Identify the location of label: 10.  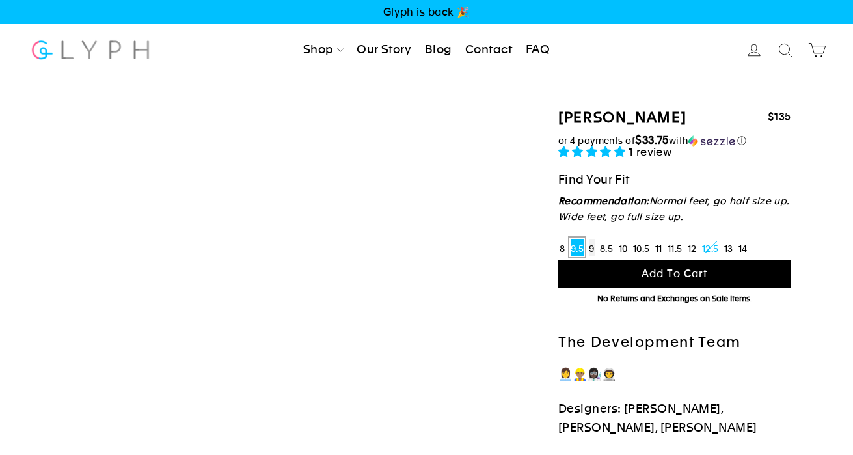
(624, 247).